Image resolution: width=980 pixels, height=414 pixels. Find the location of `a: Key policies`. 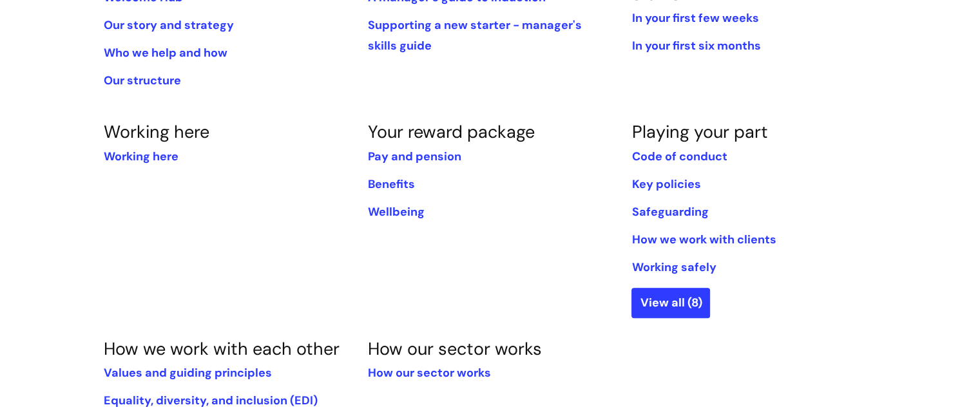

a: Key policies is located at coordinates (666, 184).